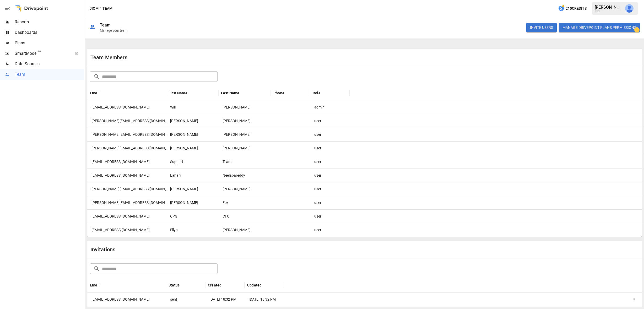  What do you see at coordinates (192, 107) in the screenshot?
I see `div: Will` at bounding box center [192, 107].